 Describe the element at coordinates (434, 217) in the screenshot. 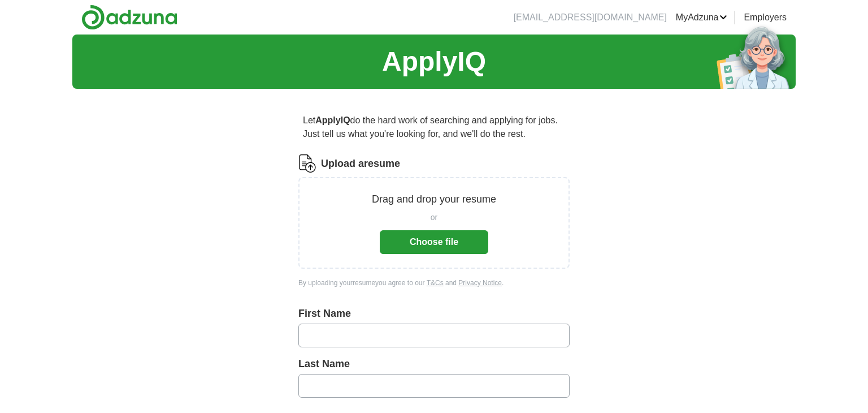

I see `span: or` at that location.